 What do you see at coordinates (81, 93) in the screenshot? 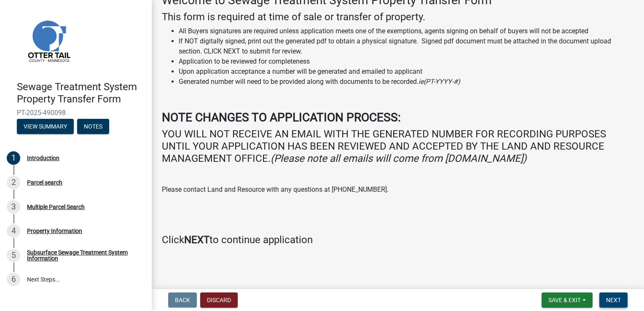
I see `h4: Sewage Treatment System Property Transfer Form` at bounding box center [81, 93].